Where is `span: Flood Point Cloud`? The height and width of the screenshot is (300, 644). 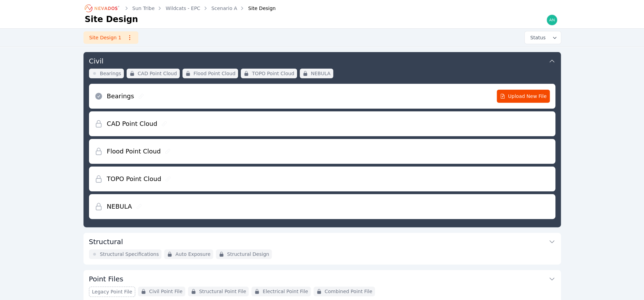 span: Flood Point Cloud is located at coordinates (215, 74).